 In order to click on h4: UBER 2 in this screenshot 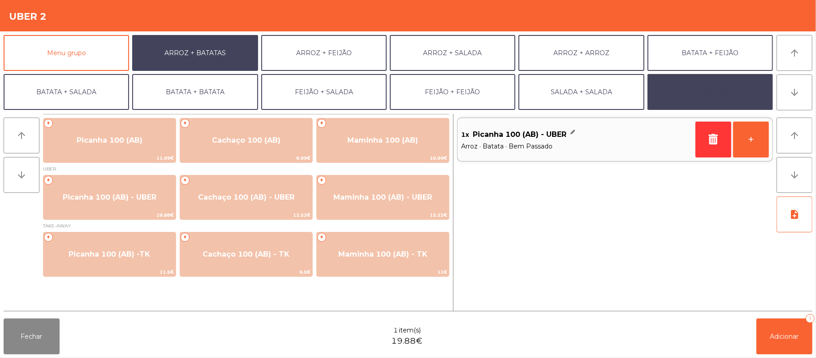, I will do `click(28, 17)`.